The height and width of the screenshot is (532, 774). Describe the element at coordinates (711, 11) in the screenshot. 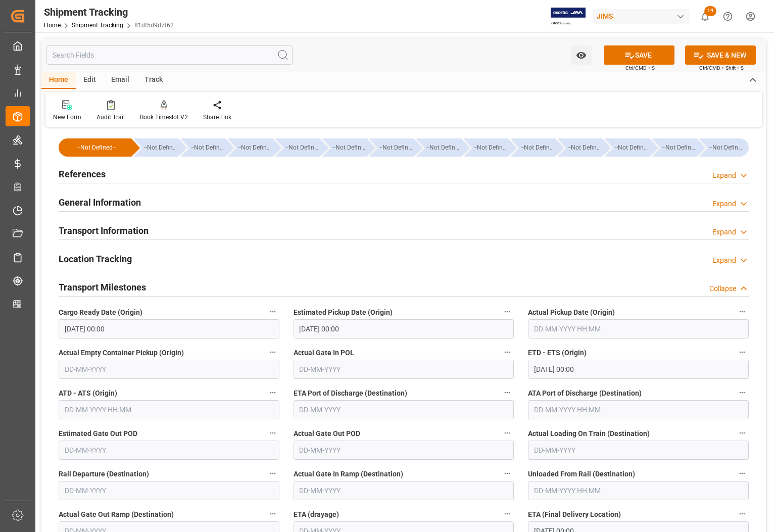

I see `span: 14` at that location.